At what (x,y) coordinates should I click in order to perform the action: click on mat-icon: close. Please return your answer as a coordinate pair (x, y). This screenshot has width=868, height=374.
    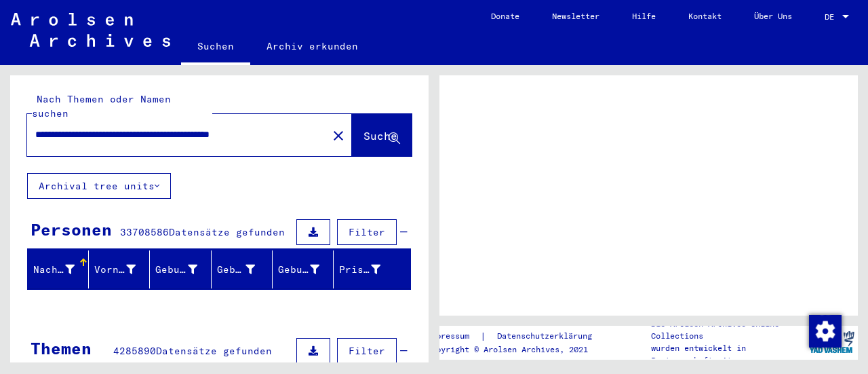
    Looking at the image, I should click on (338, 136).